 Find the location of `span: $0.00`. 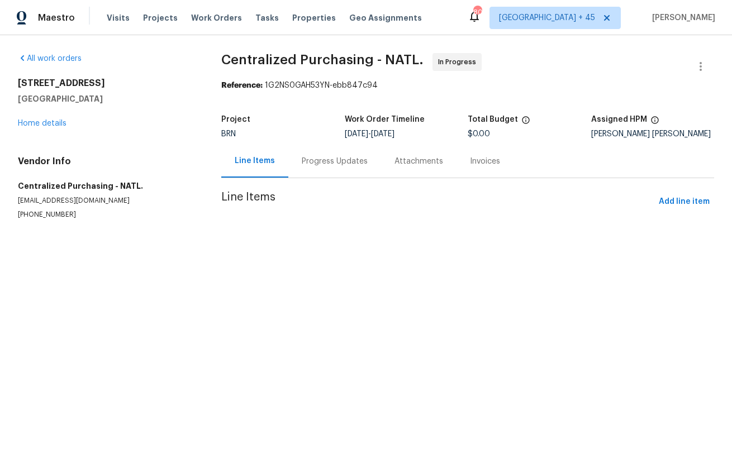

span: $0.00 is located at coordinates (479, 134).